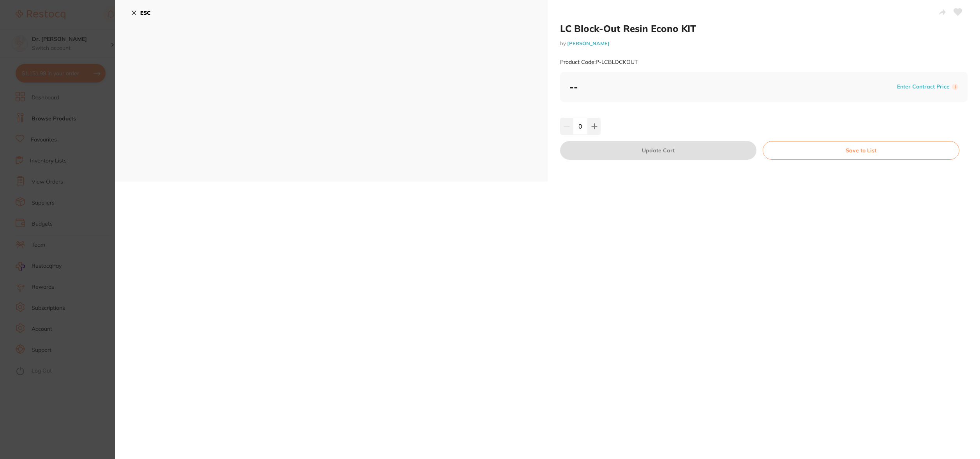 This screenshot has width=980, height=459. I want to click on button: Enter Contract Price, so click(923, 87).